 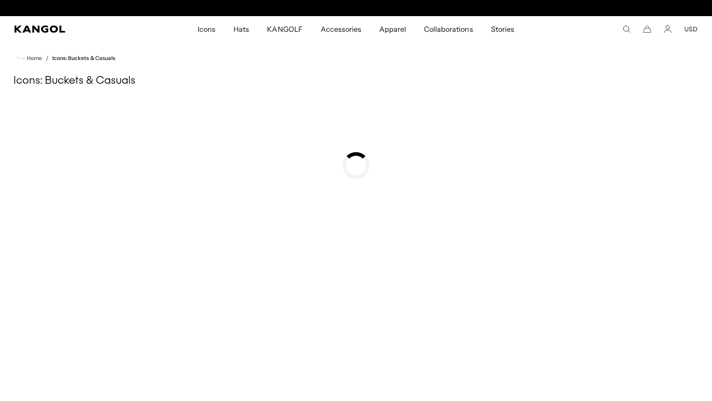 I want to click on a: KANGOLF, so click(x=285, y=29).